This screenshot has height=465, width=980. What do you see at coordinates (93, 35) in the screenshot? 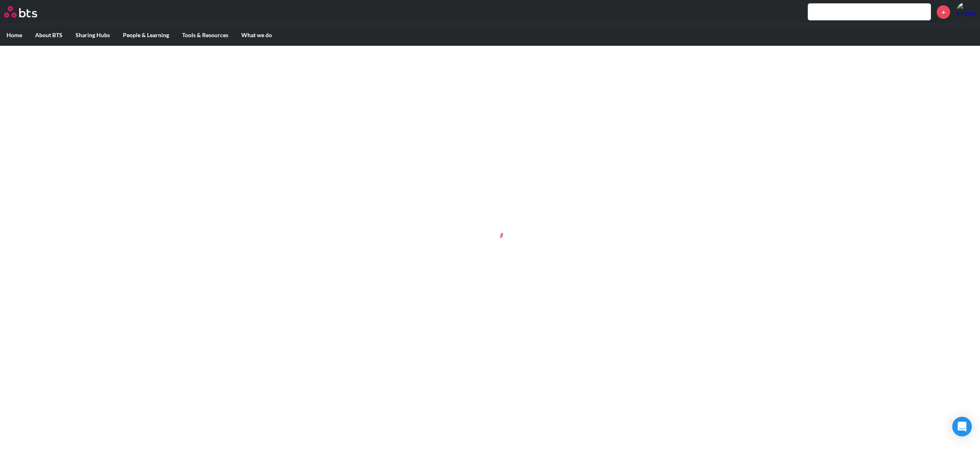
I see `label: Sharing Hubs` at bounding box center [93, 35].